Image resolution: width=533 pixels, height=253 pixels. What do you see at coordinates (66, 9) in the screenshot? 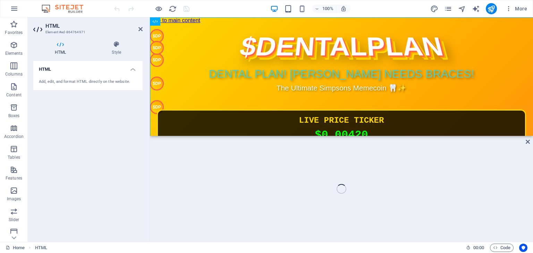
I see `img: Editor Logo` at bounding box center [66, 9].